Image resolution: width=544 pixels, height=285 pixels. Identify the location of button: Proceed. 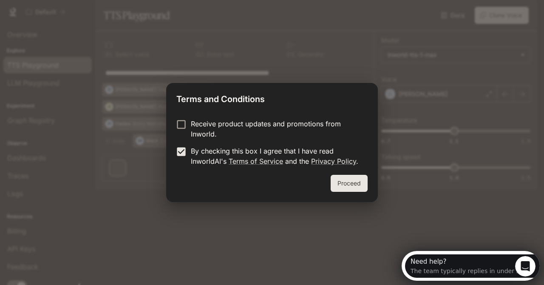
(349, 183).